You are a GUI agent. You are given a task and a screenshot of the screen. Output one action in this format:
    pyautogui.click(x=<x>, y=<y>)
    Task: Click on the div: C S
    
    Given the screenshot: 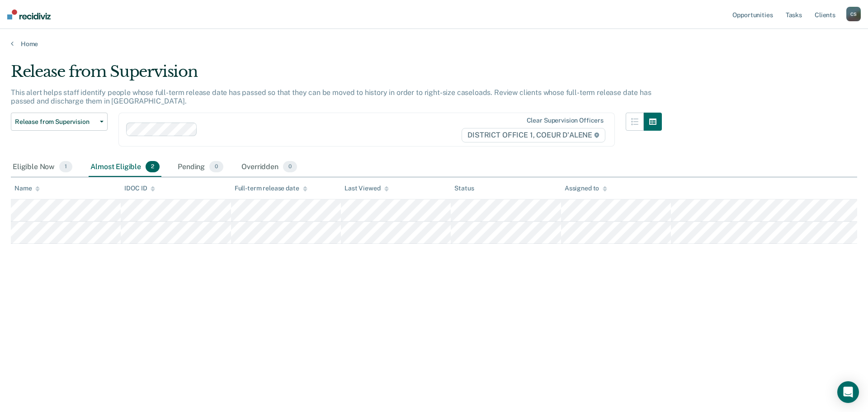 What is the action you would take?
    pyautogui.click(x=854, y=14)
    